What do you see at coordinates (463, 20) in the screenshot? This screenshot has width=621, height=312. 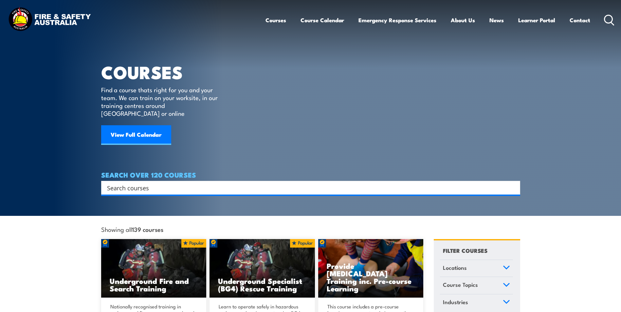 I see `a: About Us` at bounding box center [463, 20].